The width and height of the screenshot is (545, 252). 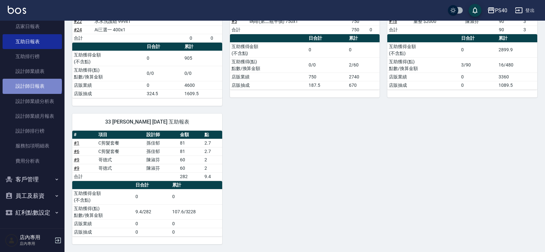 What do you see at coordinates (203, 85) in the screenshot?
I see `td: 4600` at bounding box center [203, 85].